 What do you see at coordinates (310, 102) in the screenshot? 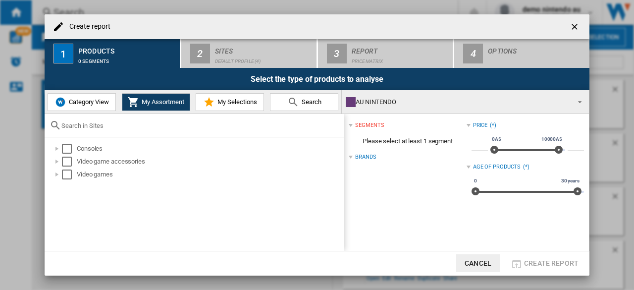
I see `span: Search` at bounding box center [310, 102].